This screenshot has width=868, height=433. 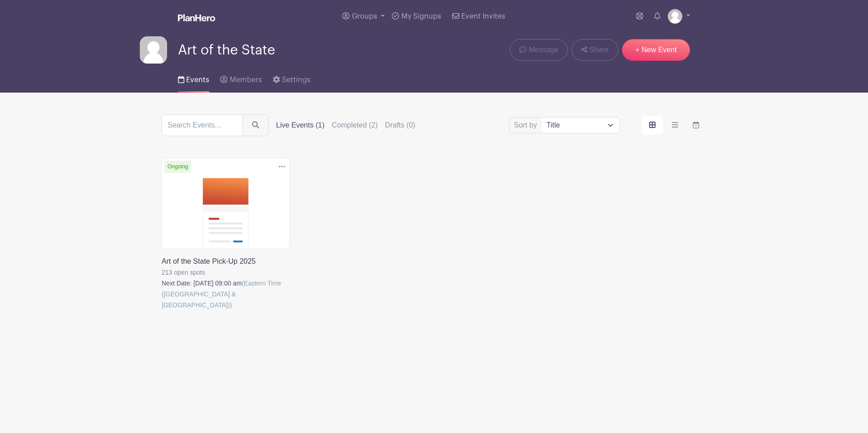 I want to click on label: Drafts (0), so click(x=400, y=125).